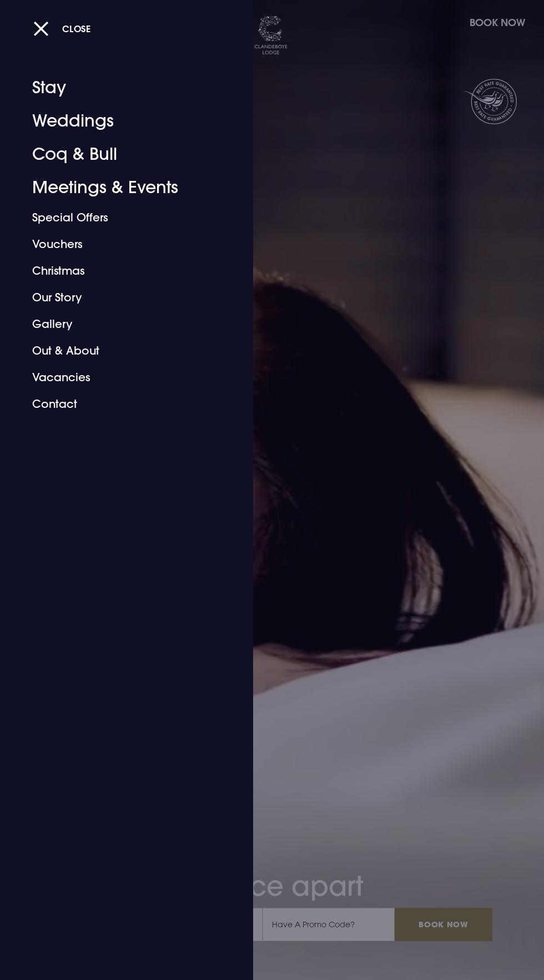  What do you see at coordinates (76, 28) in the screenshot?
I see `span: Close` at bounding box center [76, 28].